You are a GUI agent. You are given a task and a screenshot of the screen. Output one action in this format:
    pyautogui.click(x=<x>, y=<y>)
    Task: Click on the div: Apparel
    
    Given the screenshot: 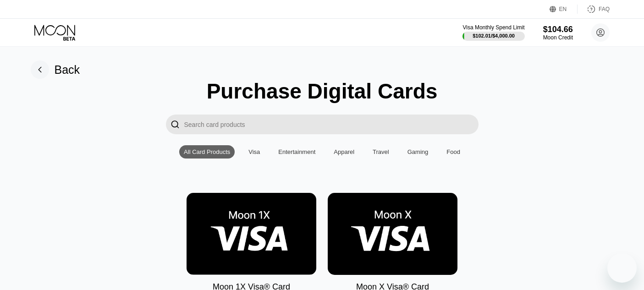 What is the action you would take?
    pyautogui.click(x=344, y=152)
    